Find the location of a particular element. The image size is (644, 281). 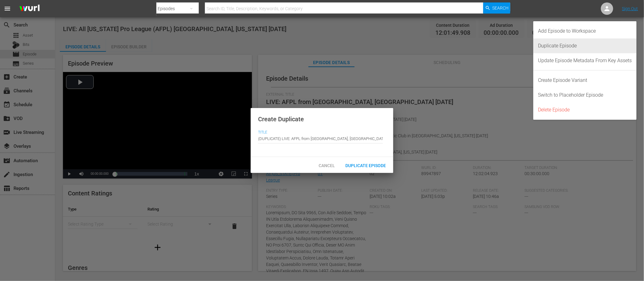

span: Cancel is located at coordinates (327, 166).